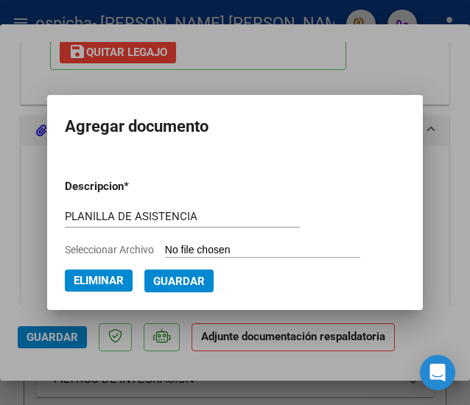  I want to click on span: Seleccionar Archivo, so click(109, 250).